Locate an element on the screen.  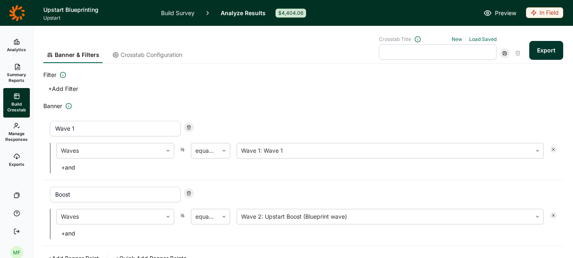
button: Export is located at coordinates (546, 50).